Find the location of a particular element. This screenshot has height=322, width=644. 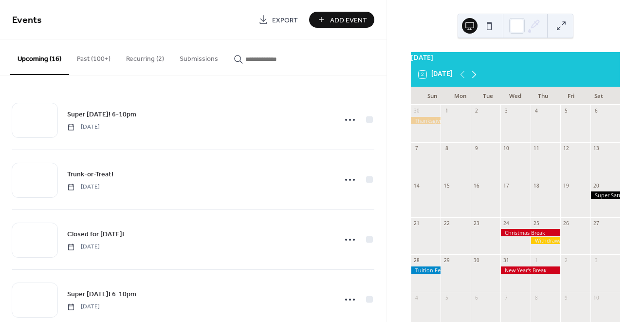

div: 25 is located at coordinates (536, 223).